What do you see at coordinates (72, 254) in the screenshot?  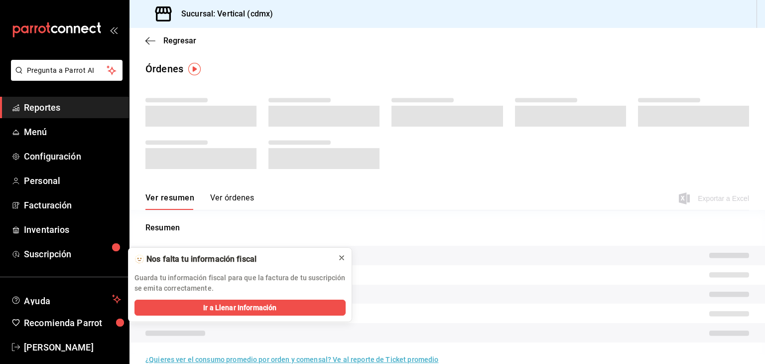 I see `span: Suscripción` at bounding box center [72, 254].